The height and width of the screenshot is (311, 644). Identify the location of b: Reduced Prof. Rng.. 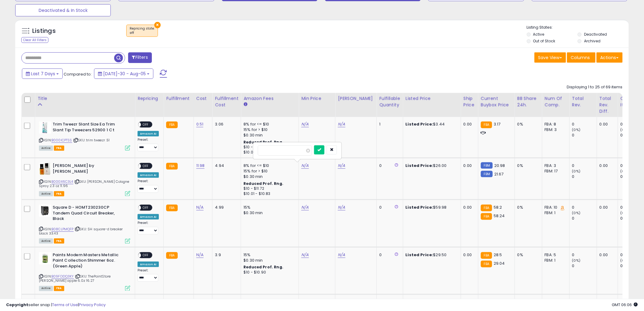
(263, 183).